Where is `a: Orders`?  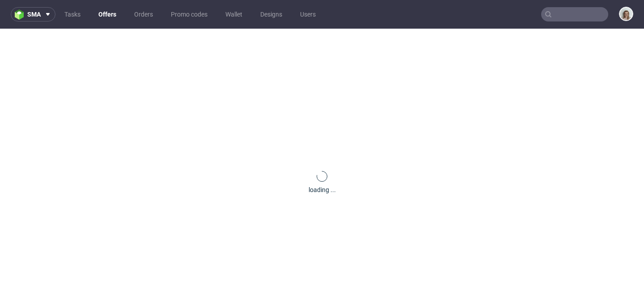
a: Orders is located at coordinates (144, 14).